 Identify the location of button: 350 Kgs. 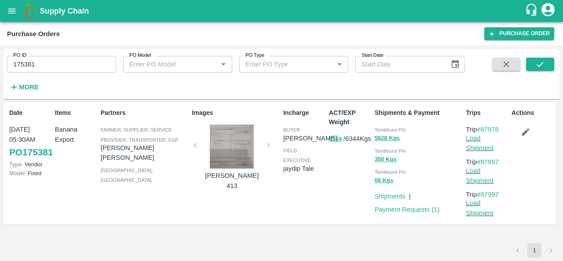
(386, 159).